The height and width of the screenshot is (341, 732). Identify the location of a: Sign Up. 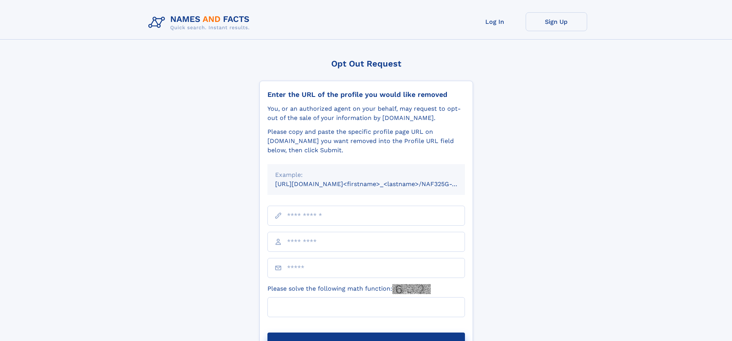
(556, 22).